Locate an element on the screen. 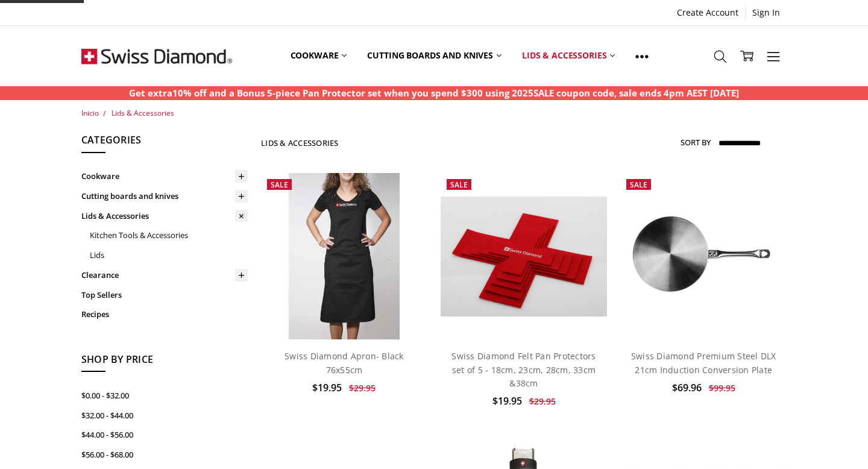 The width and height of the screenshot is (868, 469). span: Lids & Accessories is located at coordinates (143, 113).